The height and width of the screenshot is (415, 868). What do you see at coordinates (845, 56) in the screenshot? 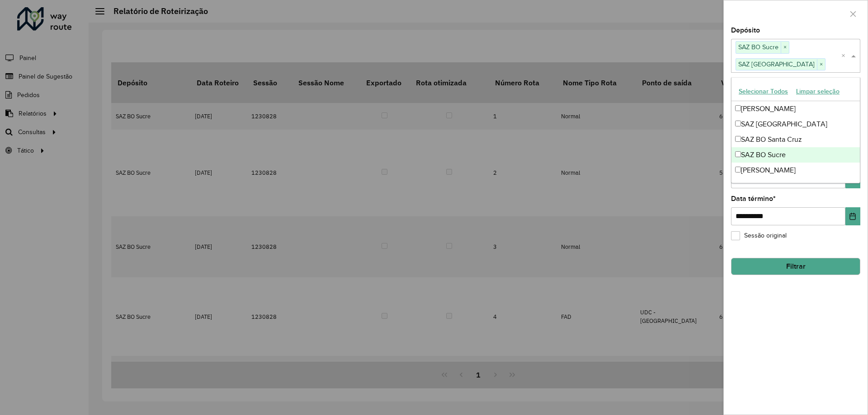
I see `span: Clear all` at bounding box center [845, 56].